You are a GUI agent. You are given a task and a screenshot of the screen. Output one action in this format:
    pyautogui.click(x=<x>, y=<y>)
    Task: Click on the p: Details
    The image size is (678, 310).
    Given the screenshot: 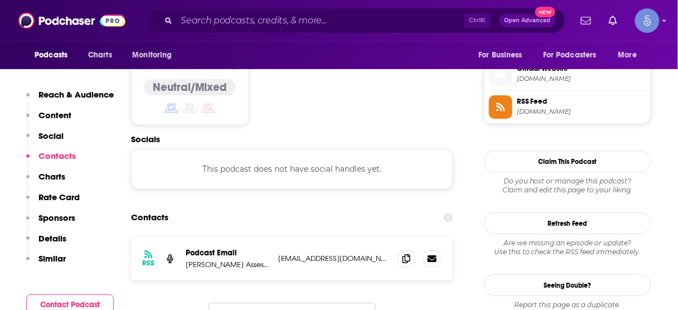 What is the action you would take?
    pyautogui.click(x=52, y=238)
    